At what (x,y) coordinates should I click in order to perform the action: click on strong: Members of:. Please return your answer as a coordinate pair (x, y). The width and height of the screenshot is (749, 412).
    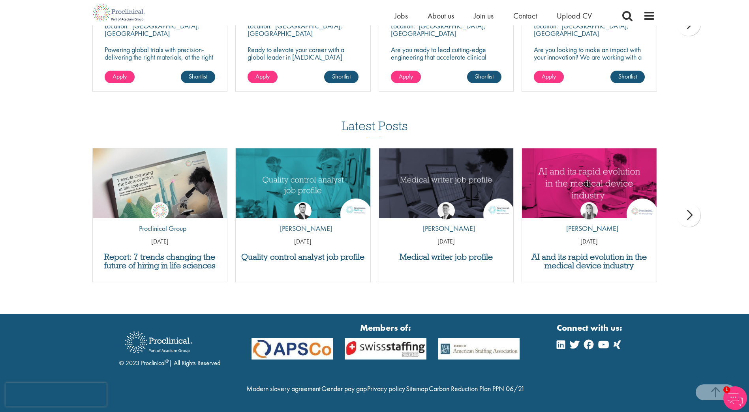
    Looking at the image, I should click on (386, 328).